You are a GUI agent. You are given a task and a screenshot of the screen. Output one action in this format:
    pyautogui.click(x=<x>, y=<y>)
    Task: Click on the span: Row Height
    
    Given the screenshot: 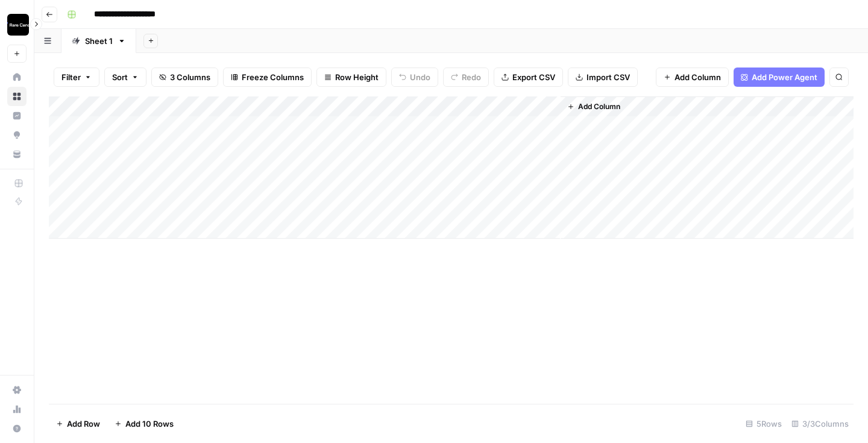 What is the action you would take?
    pyautogui.click(x=357, y=77)
    